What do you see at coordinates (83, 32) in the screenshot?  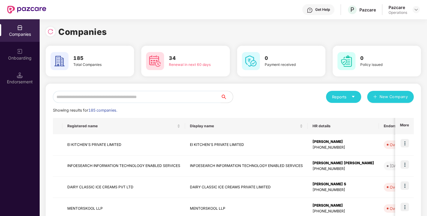 I see `h1: Companies` at bounding box center [83, 32].